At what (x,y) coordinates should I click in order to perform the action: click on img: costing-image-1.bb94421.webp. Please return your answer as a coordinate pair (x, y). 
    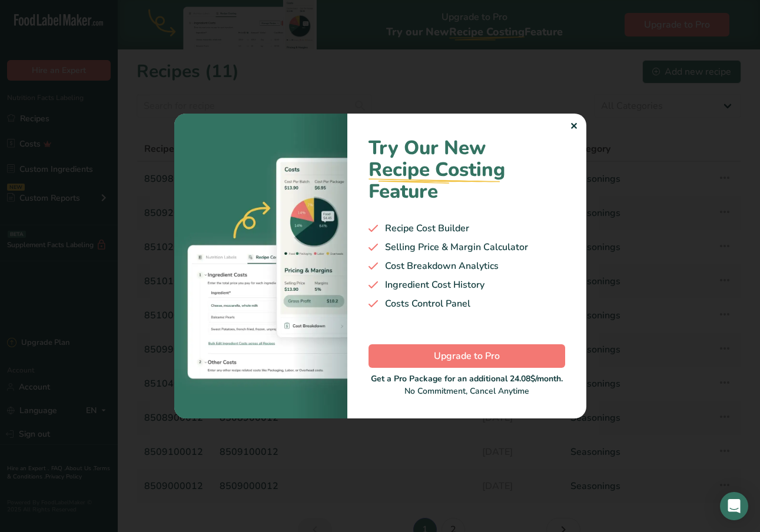
    Looking at the image, I should click on (261, 266).